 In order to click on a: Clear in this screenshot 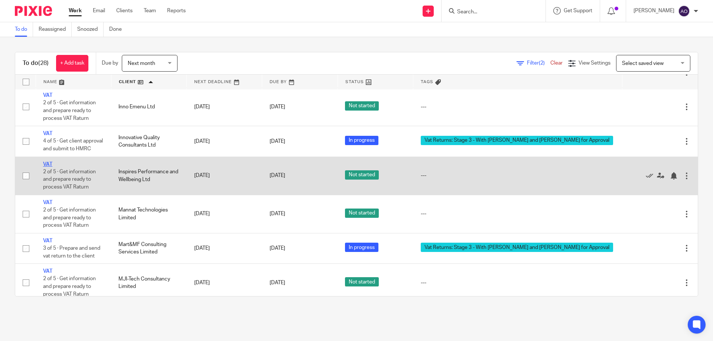, I will do `click(557, 63)`.